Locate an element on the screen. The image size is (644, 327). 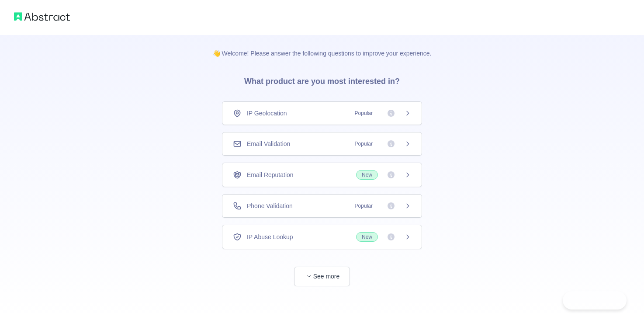
span: IP Abuse Lookup is located at coordinates (270, 237).